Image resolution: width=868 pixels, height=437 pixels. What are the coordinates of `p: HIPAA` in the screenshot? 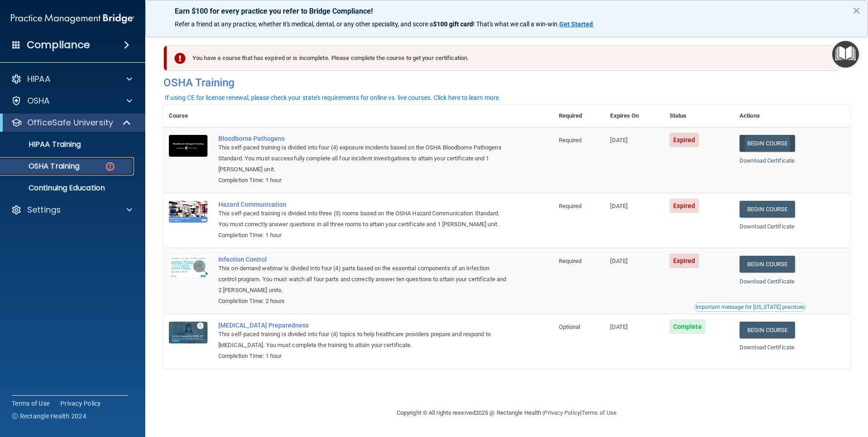 It's located at (38, 79).